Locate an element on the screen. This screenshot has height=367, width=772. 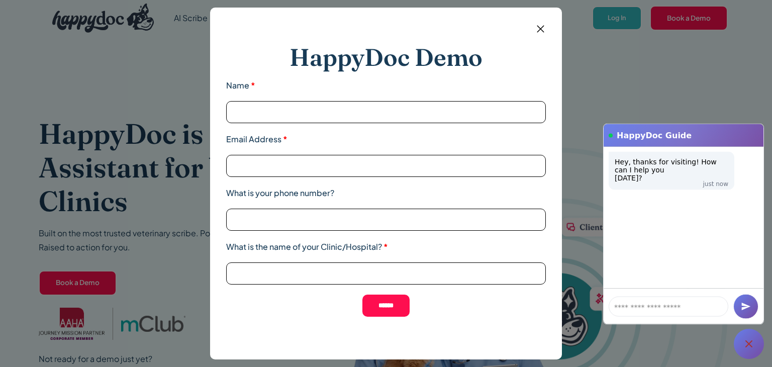
label: Email Address is located at coordinates (386, 139).